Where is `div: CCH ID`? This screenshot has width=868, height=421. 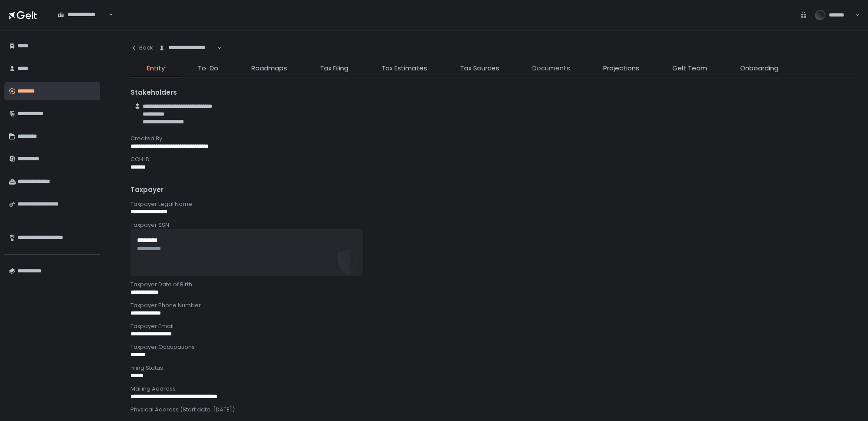 div: CCH ID is located at coordinates (493, 160).